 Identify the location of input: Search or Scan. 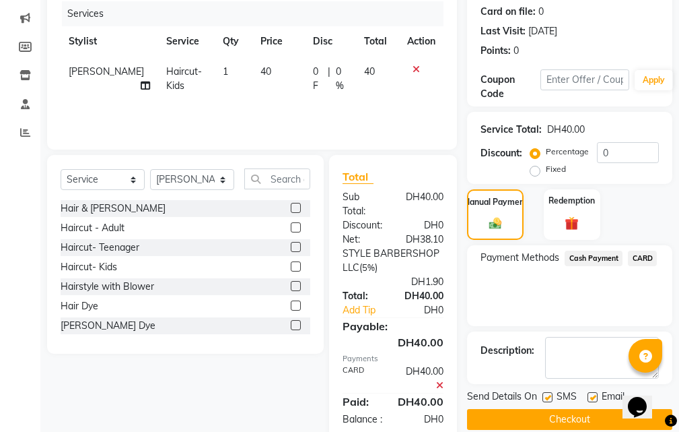
(277, 178).